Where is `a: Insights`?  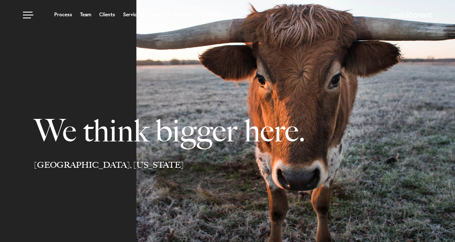
a: Insights is located at coordinates (210, 15).